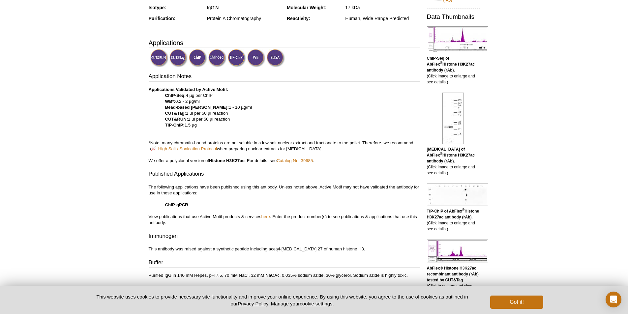 This screenshot has height=314, width=628. I want to click on img: ChIP Validated, so click(198, 58).